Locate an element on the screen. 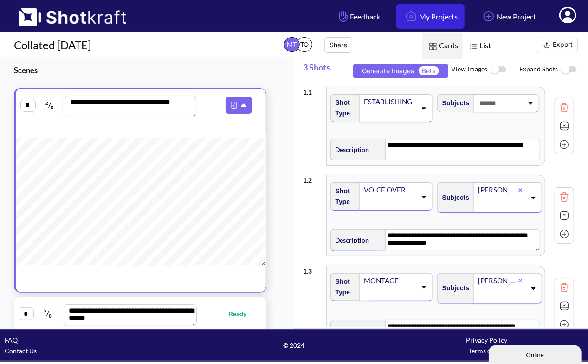 The width and height of the screenshot is (588, 364). span: Feedback is located at coordinates (358, 16).